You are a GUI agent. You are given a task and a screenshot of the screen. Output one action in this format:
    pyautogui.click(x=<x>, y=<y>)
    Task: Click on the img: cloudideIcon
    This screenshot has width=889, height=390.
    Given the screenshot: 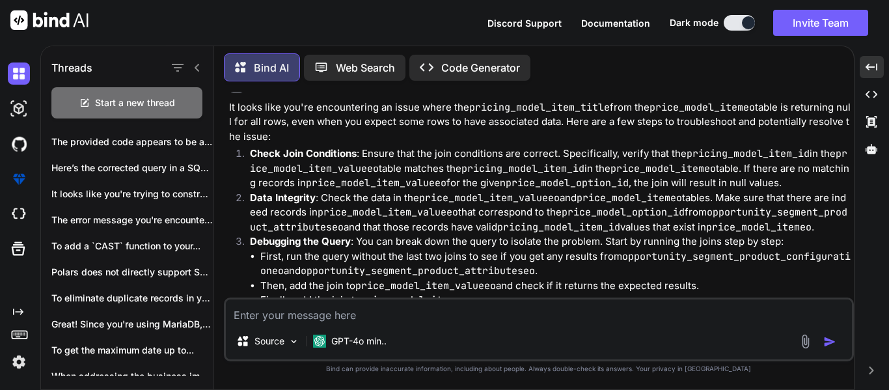 What is the action you would take?
    pyautogui.click(x=19, y=214)
    